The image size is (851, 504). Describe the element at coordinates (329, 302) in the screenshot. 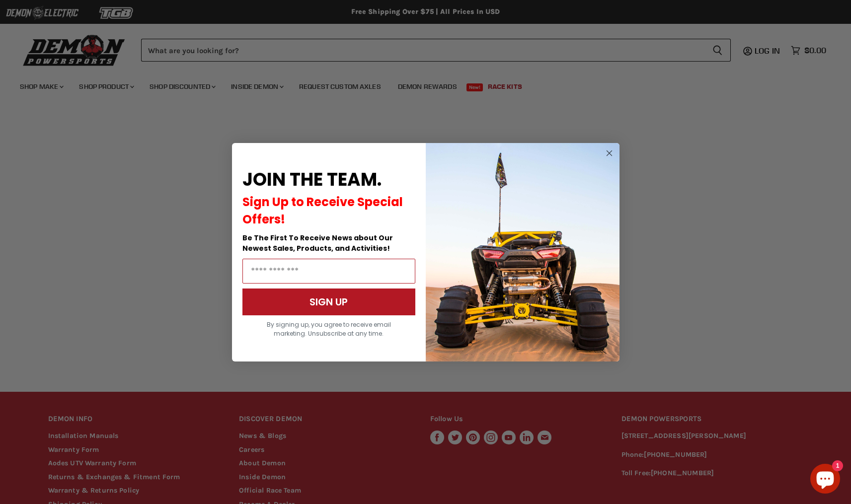

I see `button: SIGN UP` at that location.